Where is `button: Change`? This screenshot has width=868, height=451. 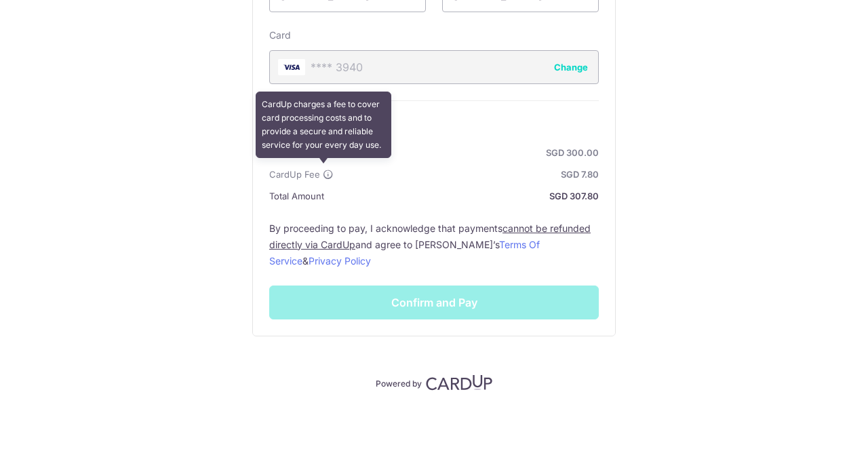
button: Change is located at coordinates (571, 67).